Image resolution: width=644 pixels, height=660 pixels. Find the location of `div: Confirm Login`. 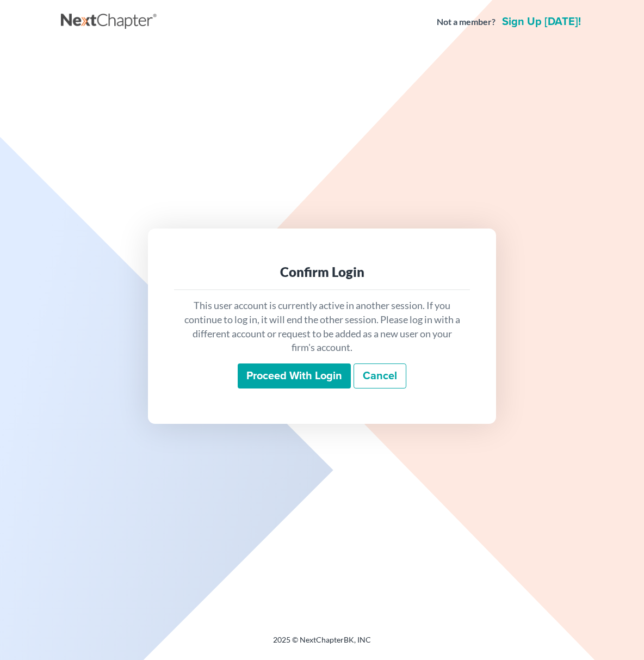

div: Confirm Login is located at coordinates (322, 272).